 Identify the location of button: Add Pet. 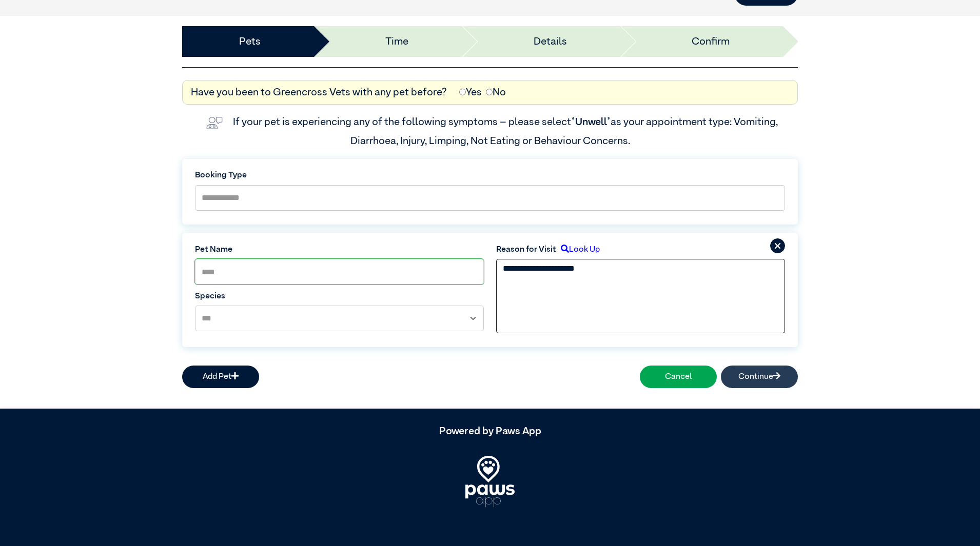
(221, 377).